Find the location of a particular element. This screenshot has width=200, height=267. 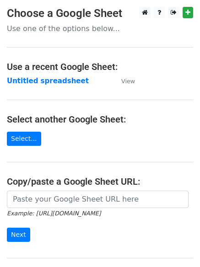

input: Paste your Google Sheet URL here is located at coordinates (97, 199).